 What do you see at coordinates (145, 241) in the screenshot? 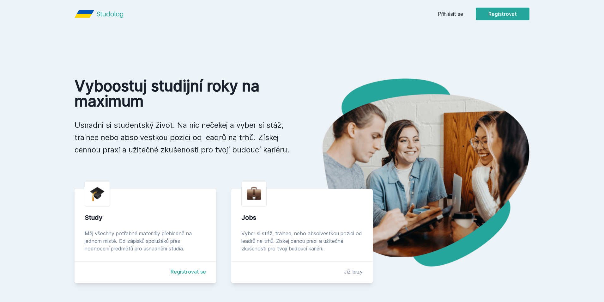
I see `div: Měj všechny potřebné materiály přehledně na jednom místě. Od zápisků spolužáků přes hodnocení pře...` at bounding box center [145, 241].